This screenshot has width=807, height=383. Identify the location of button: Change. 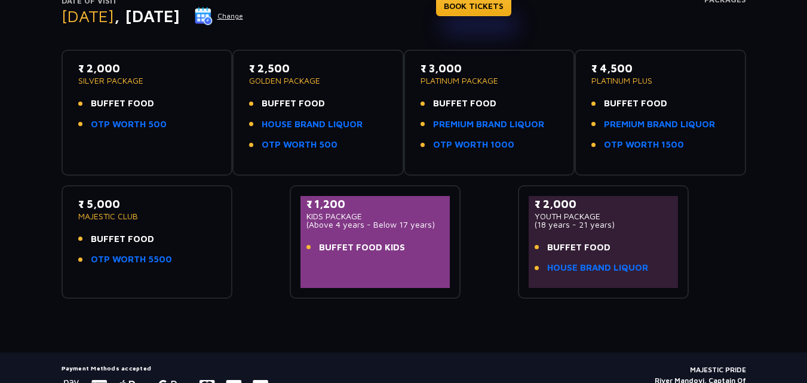
(219, 16).